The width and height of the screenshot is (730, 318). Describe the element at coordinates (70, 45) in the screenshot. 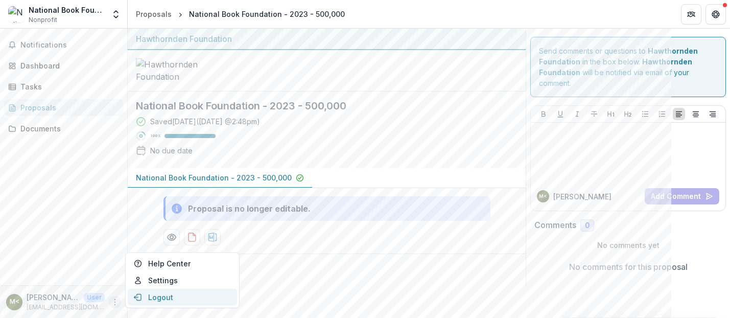

I see `span: Notifications` at that location.